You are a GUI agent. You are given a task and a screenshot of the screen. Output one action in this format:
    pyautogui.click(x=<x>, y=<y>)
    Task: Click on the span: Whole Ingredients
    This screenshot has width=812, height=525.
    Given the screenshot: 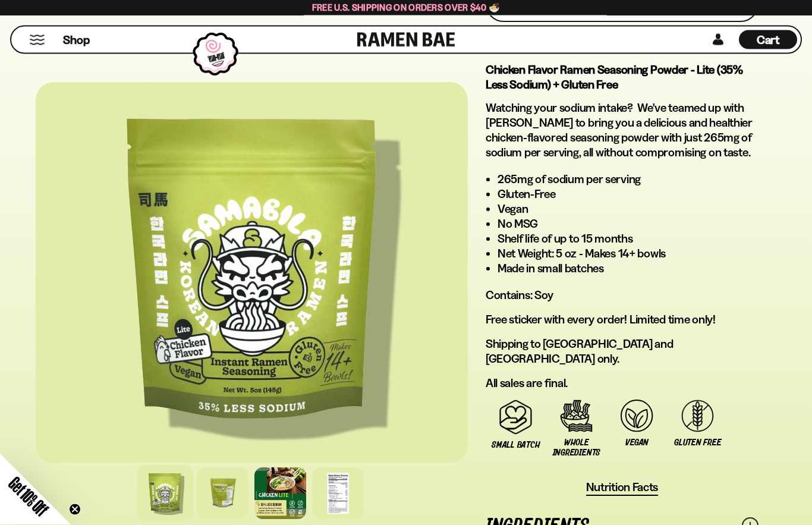 What is the action you would take?
    pyautogui.click(x=577, y=448)
    